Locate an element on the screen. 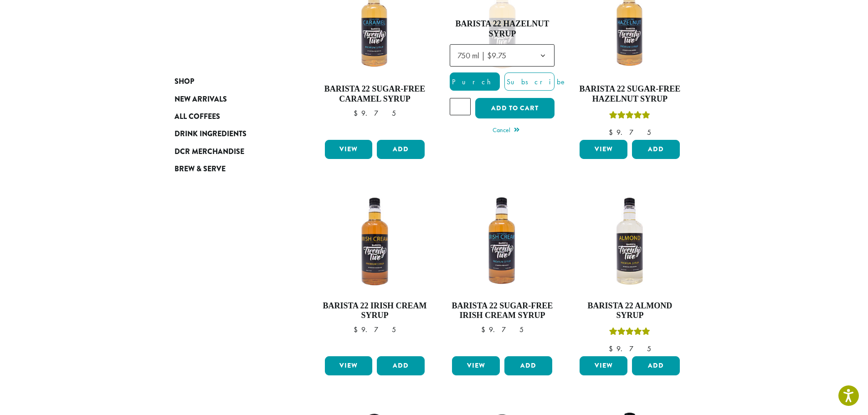  a: Barista 22 Sugar-Free Irish Cream Syrup $9.75 is located at coordinates (502, 270).